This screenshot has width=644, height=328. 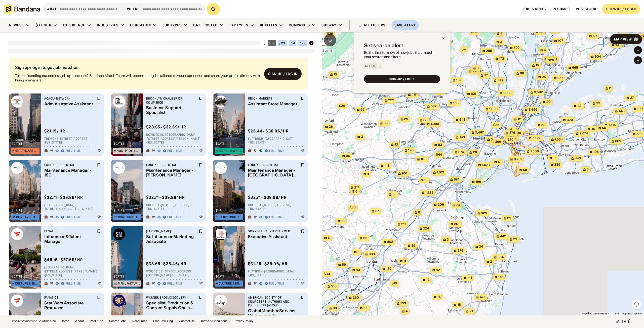 What do you see at coordinates (577, 158) in the screenshot?
I see `span: 443` at bounding box center [577, 158].